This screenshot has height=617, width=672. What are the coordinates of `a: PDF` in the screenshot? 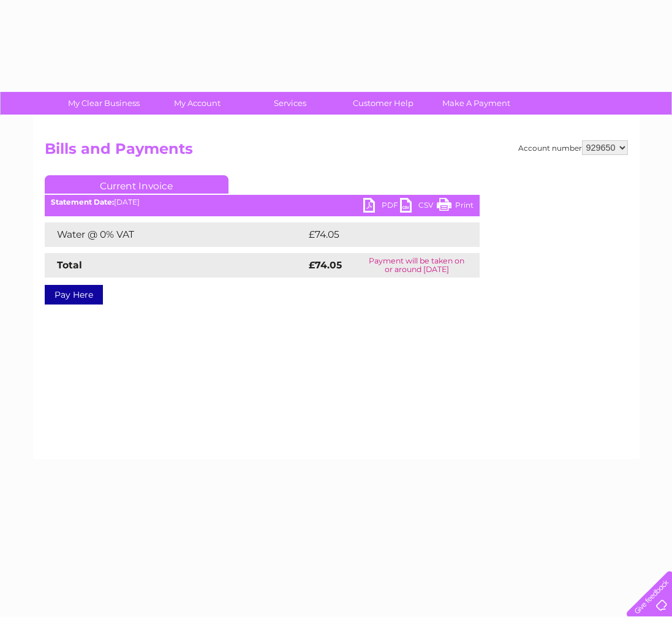 It's located at (382, 207).